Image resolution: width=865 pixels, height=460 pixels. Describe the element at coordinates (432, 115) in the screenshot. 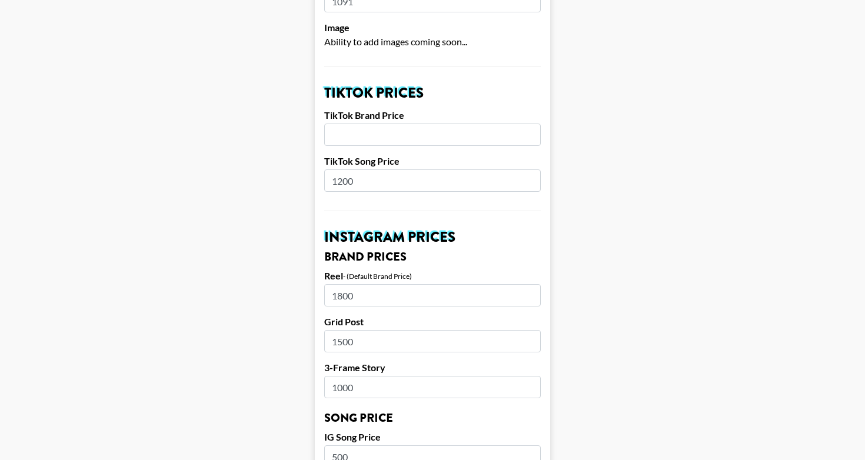

I see `label: TikTok Brand Price` at that location.